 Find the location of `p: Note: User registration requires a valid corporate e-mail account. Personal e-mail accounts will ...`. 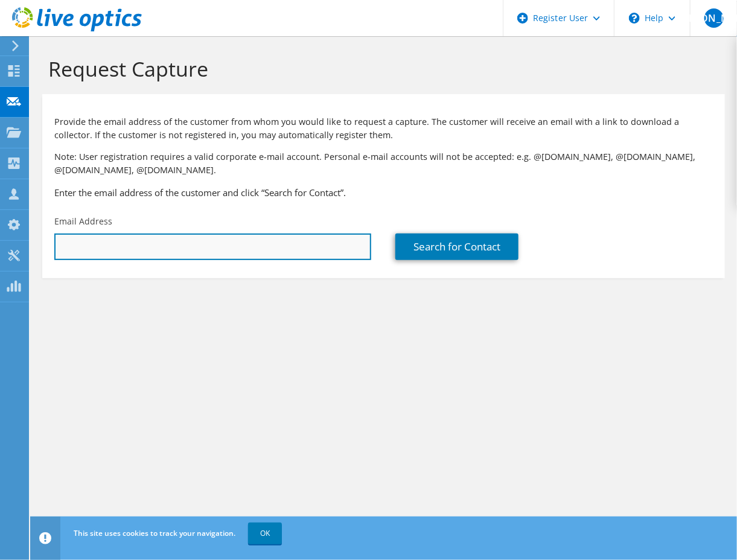

p: Note: User registration requires a valid corporate e-mail account. Personal e-mail accounts will ... is located at coordinates (383, 164).